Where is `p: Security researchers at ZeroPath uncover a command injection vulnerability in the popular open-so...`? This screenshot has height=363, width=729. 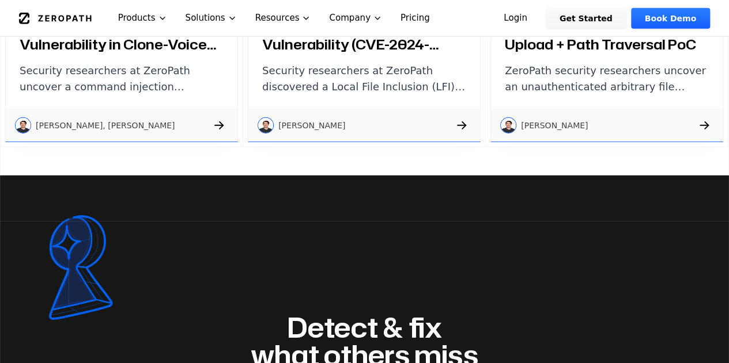 p: Security researchers at ZeroPath uncover a command injection vulnerability in the popular open-so... is located at coordinates (122, 79).